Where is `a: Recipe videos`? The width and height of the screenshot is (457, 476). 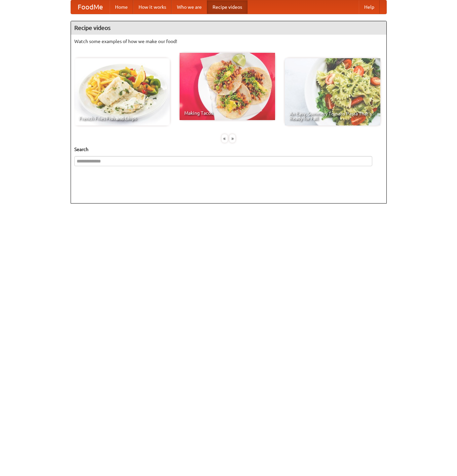
a: Recipe videos is located at coordinates (227, 7).